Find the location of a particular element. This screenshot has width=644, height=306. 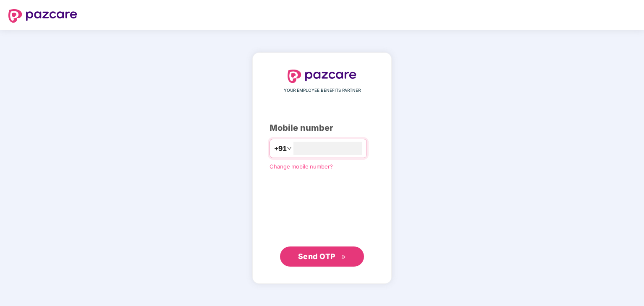

span: down is located at coordinates (289, 148).